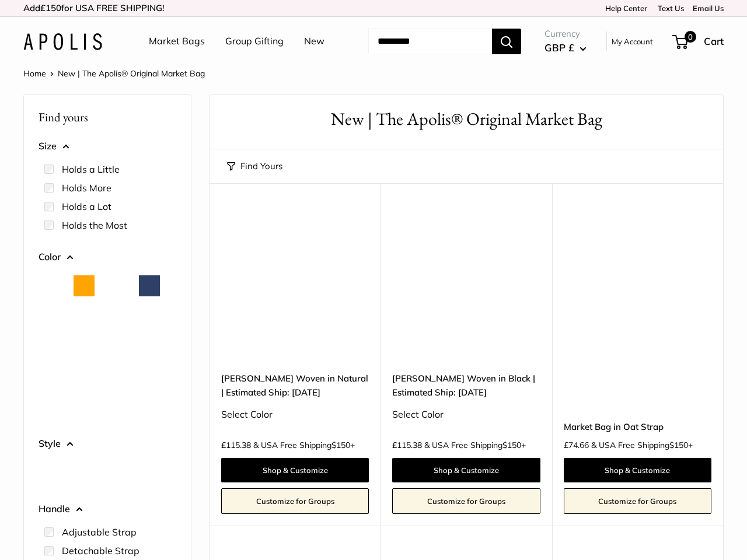 This screenshot has width=747, height=560. I want to click on button: Black, so click(117, 286).